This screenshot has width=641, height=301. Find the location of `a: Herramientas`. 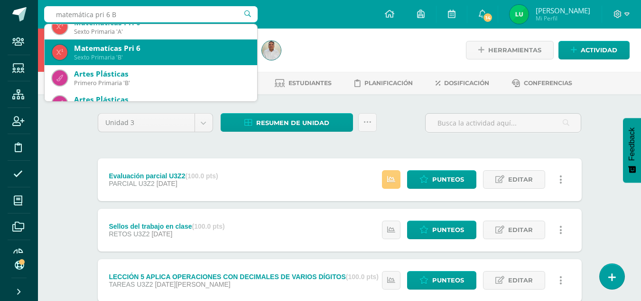

a: Herramientas is located at coordinates (510, 50).